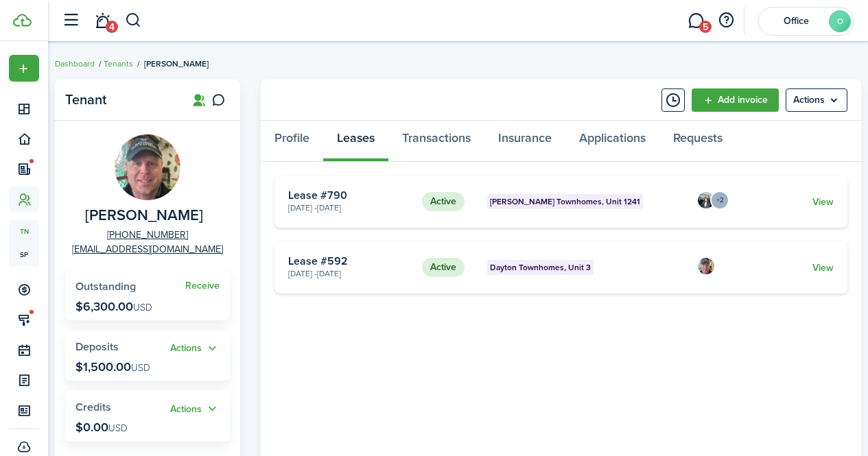  I want to click on a: Applications, so click(612, 142).